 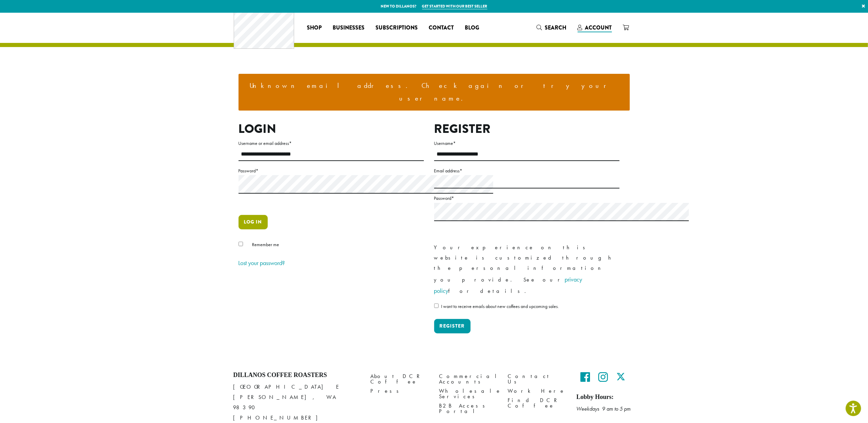 I want to click on input: I want to receive emails about new coffees and upcoming sales., so click(x=436, y=305).